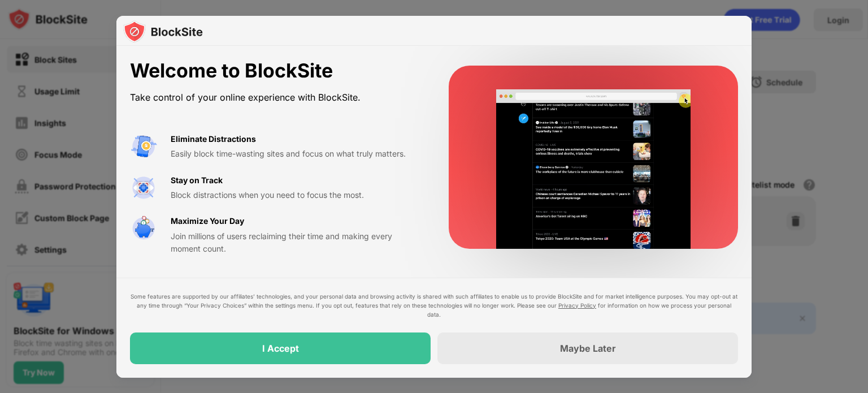 The image size is (868, 393). I want to click on div: Welcome to BlockSite, so click(276, 71).